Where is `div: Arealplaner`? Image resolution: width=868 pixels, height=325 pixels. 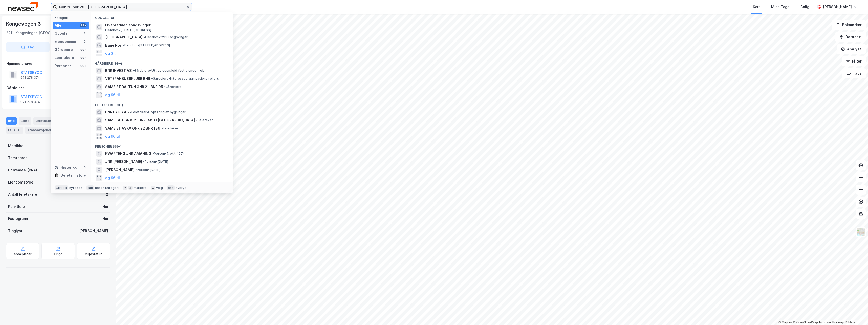 div: Arealplaner is located at coordinates (23, 254).